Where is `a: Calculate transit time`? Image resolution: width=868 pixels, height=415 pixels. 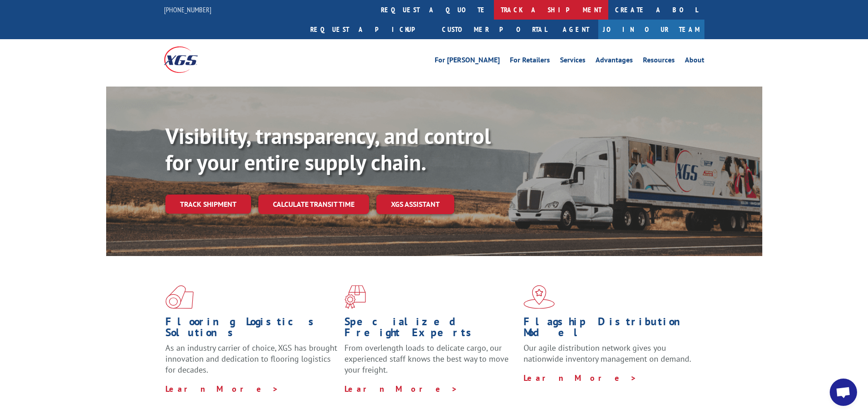
a: Calculate transit time is located at coordinates (313, 204).